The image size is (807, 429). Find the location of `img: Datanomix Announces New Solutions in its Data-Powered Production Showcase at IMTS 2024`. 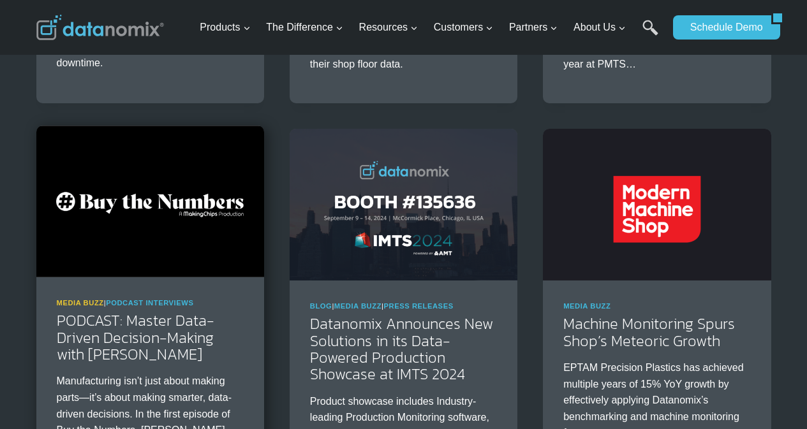

img: Datanomix Announces New Solutions in its Data-Powered Production Showcase at IMTS 2024 is located at coordinates (403, 205).